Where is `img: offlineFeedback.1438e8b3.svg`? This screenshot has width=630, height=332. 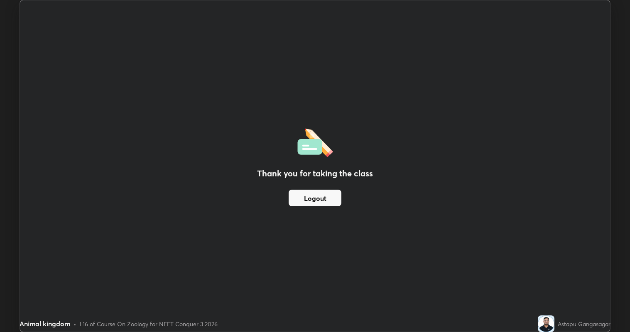 img: offlineFeedback.1438e8b3.svg is located at coordinates (315, 142).